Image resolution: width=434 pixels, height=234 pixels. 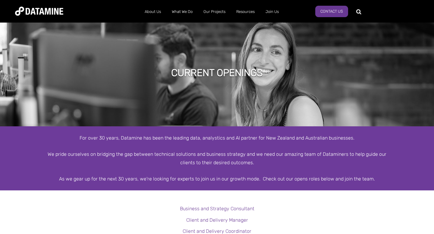 What do you see at coordinates (217, 73) in the screenshot?
I see `h1: Current Openings` at bounding box center [217, 73].